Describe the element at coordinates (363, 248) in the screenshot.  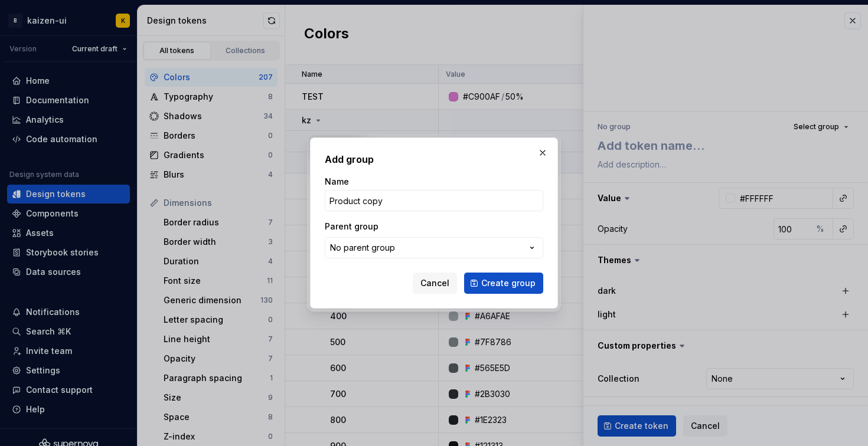
I see `div: No parent group` at that location.